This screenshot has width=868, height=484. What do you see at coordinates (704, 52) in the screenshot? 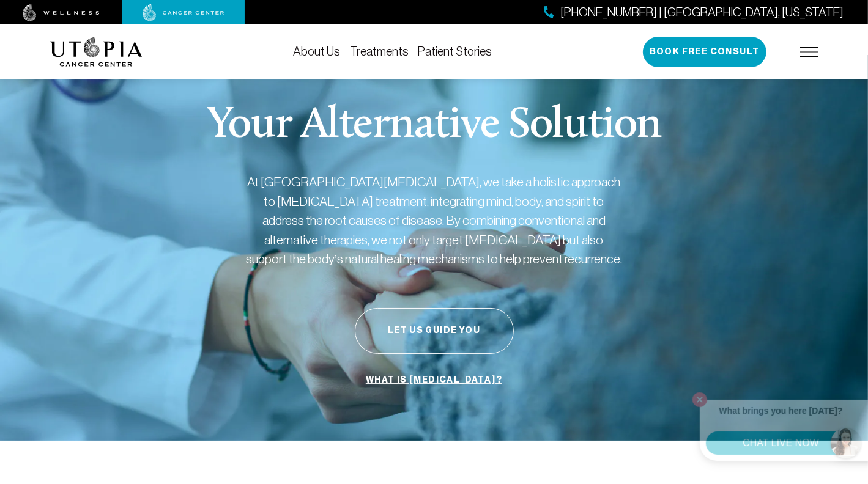
I see `button: Book Free Consult` at bounding box center [704, 52].